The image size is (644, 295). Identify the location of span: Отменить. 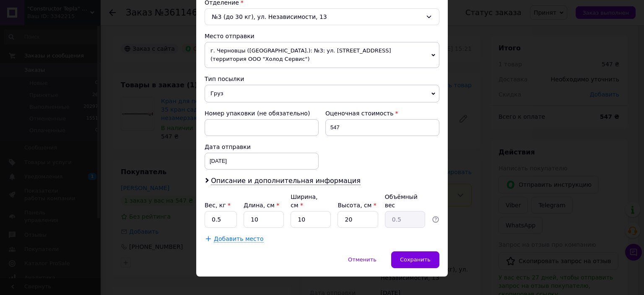
(362, 259).